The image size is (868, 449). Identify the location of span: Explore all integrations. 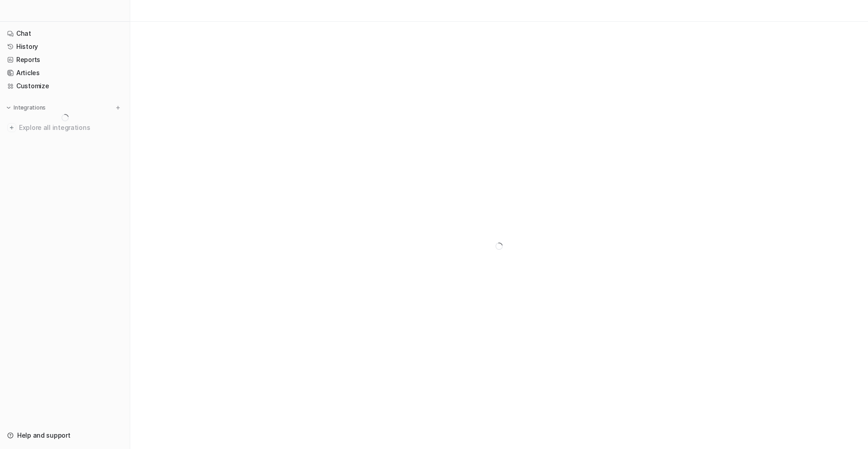
(71, 128).